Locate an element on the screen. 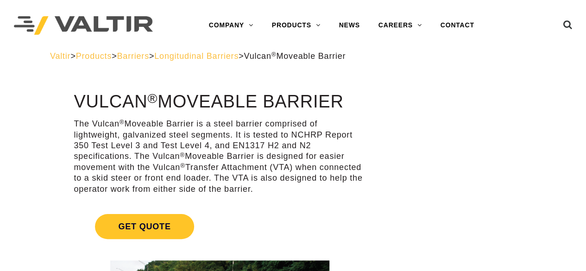 The image size is (586, 271). span: Barriers is located at coordinates (133, 56).